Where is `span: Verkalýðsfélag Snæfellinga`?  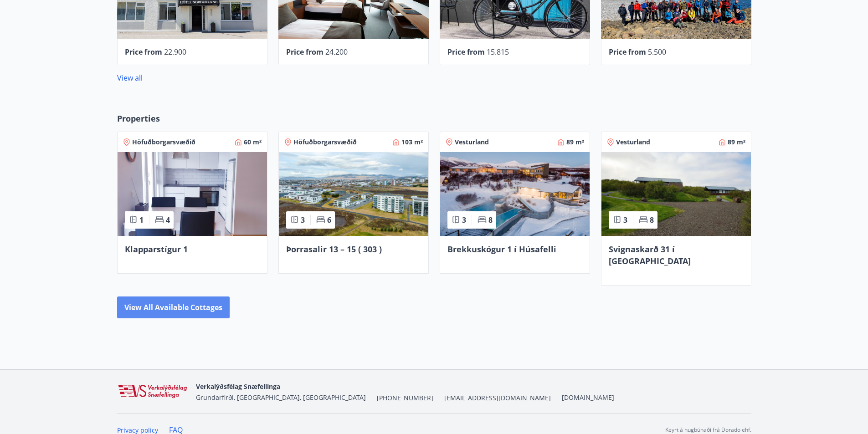 span: Verkalýðsfélag Snæfellinga is located at coordinates (238, 386).